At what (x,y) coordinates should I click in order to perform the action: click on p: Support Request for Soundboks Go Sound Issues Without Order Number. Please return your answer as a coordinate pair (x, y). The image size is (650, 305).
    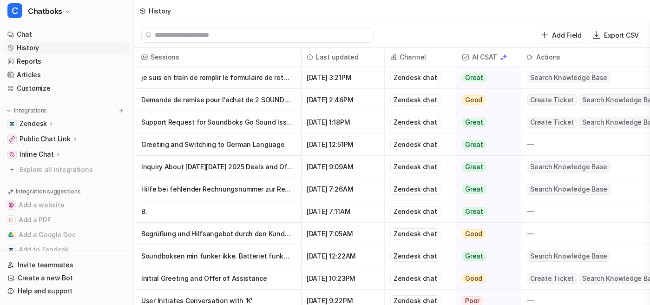
    Looking at the image, I should click on (217, 122).